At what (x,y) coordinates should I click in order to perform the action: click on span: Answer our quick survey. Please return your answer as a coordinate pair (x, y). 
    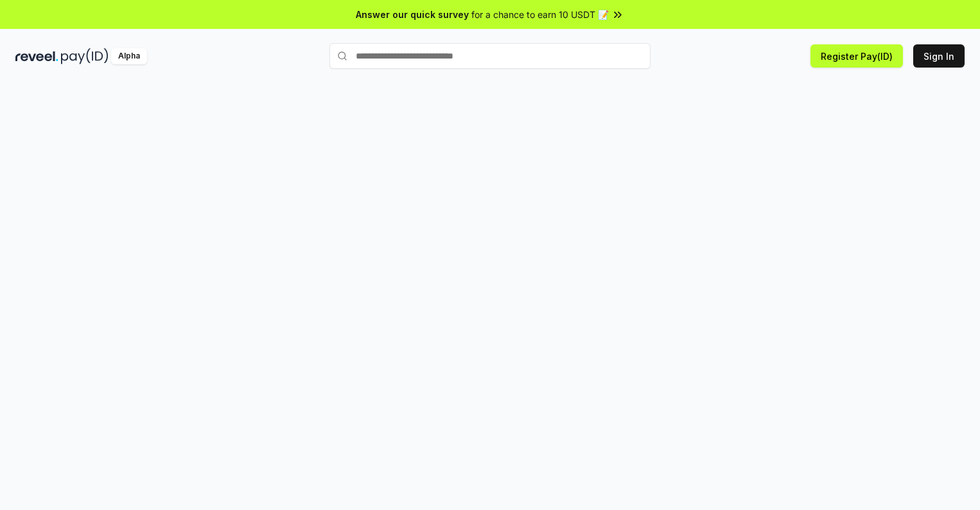
    Looking at the image, I should click on (412, 14).